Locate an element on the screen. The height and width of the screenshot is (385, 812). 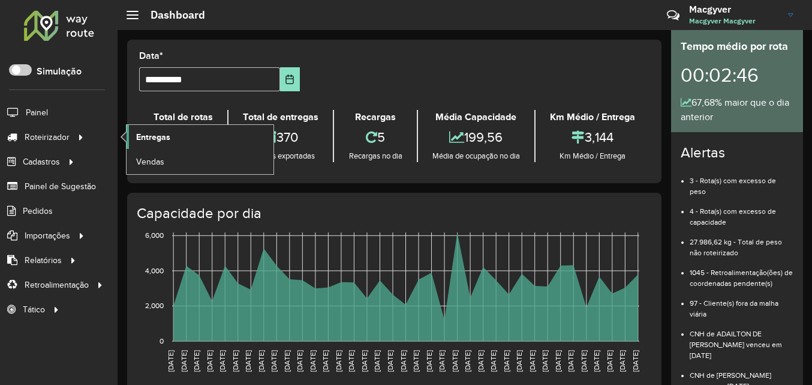
div: 199,56 is located at coordinates (476, 137).